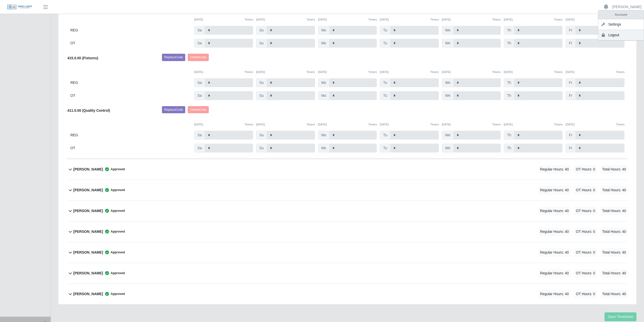 Image resolution: width=644 pixels, height=322 pixels. Describe the element at coordinates (88, 110) in the screenshot. I see `b: 411.0.00 (Quality Control)` at that location.